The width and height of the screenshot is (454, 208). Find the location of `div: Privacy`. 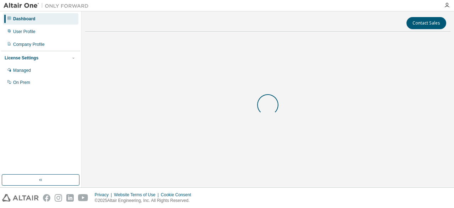

div: Privacy is located at coordinates (104, 195).